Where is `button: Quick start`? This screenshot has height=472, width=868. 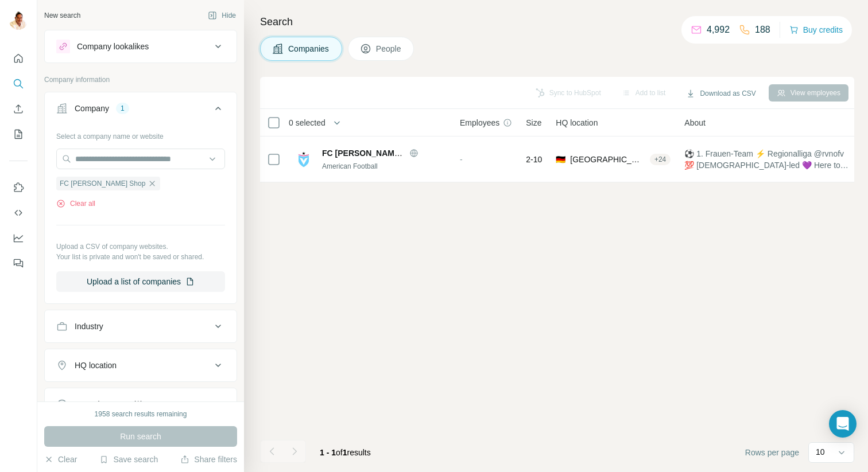
button: Quick start is located at coordinates (18, 59).